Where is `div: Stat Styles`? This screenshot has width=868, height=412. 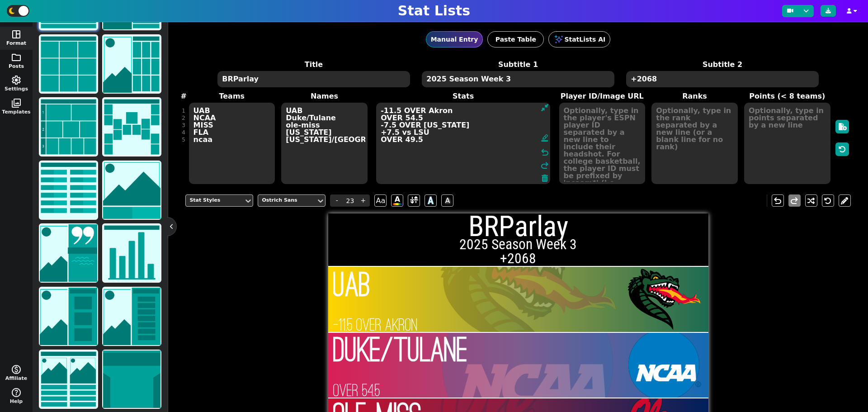 div: Stat Styles is located at coordinates (215, 201).